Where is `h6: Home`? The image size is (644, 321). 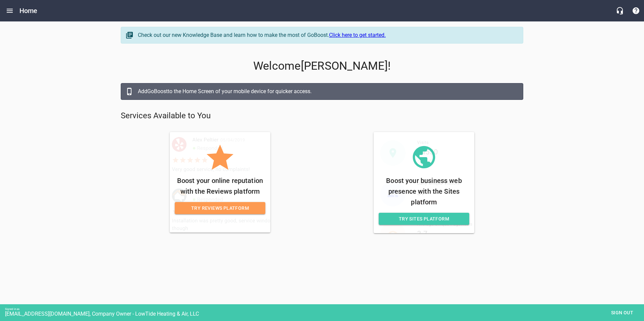
h6: Home is located at coordinates (28, 11).